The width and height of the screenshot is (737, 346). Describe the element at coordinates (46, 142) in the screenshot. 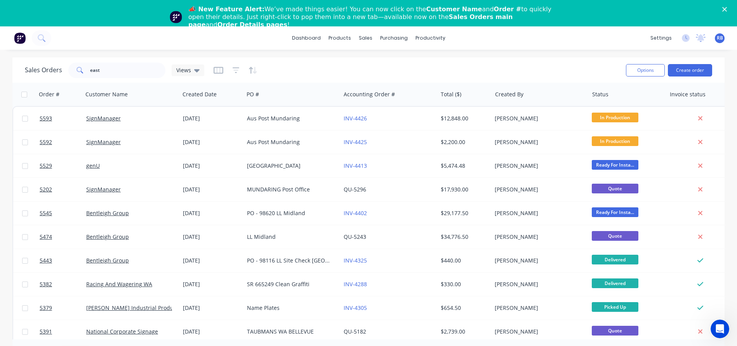

I see `span: 5592` at that location.